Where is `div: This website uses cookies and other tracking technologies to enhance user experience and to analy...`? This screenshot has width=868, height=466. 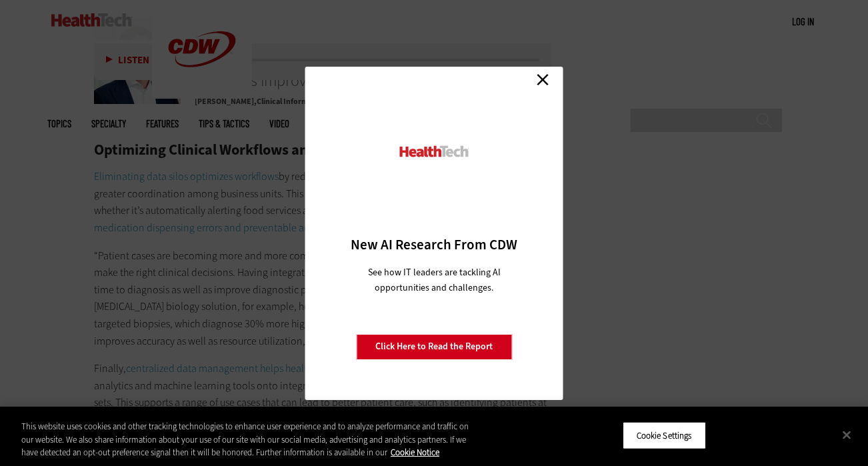
div: This website uses cookies and other tracking technologies to enhance user experience and to analy... is located at coordinates (249, 439).